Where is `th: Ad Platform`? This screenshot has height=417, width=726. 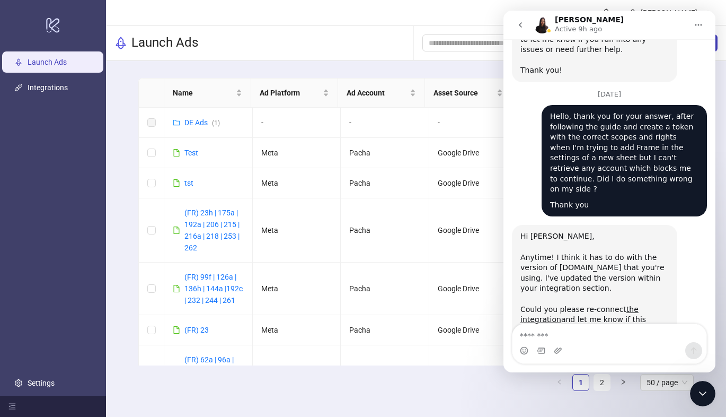
th: Ad Platform is located at coordinates (295, 93).